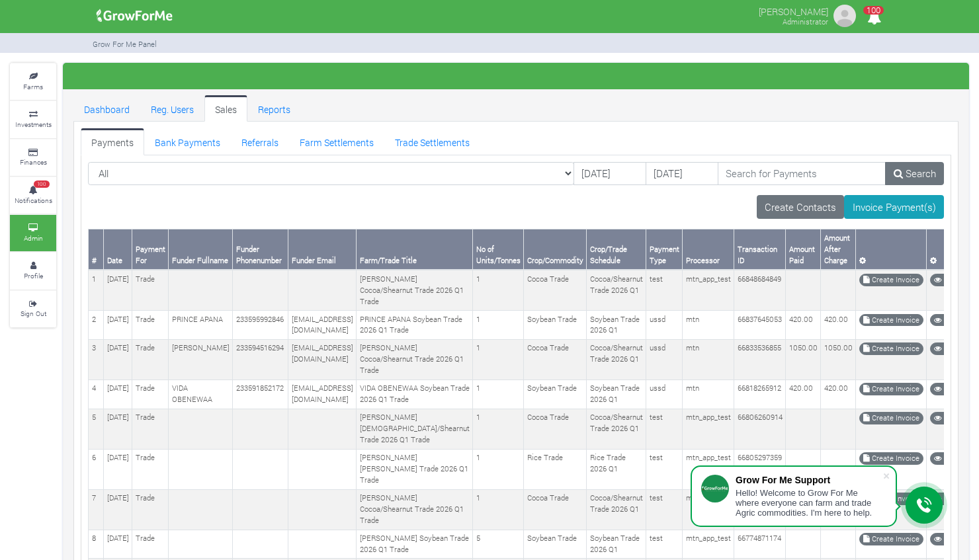 The image size is (979, 560). I want to click on a: Reports, so click(274, 108).